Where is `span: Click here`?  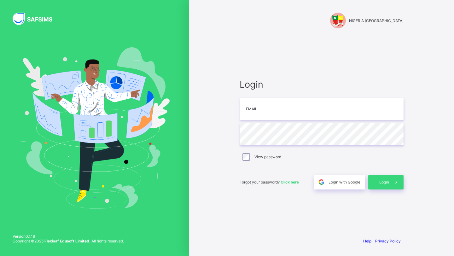 span: Click here is located at coordinates (290, 182).